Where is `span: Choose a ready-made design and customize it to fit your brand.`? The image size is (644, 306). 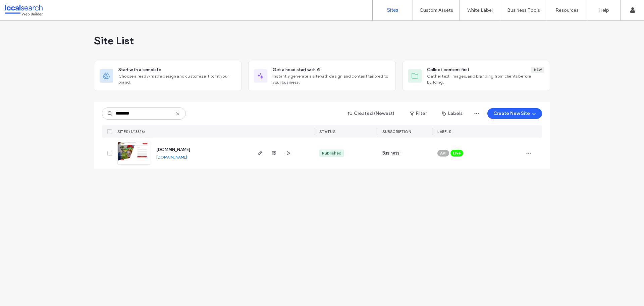 span: Choose a ready-made design and customize it to fit your brand. is located at coordinates (177, 79).